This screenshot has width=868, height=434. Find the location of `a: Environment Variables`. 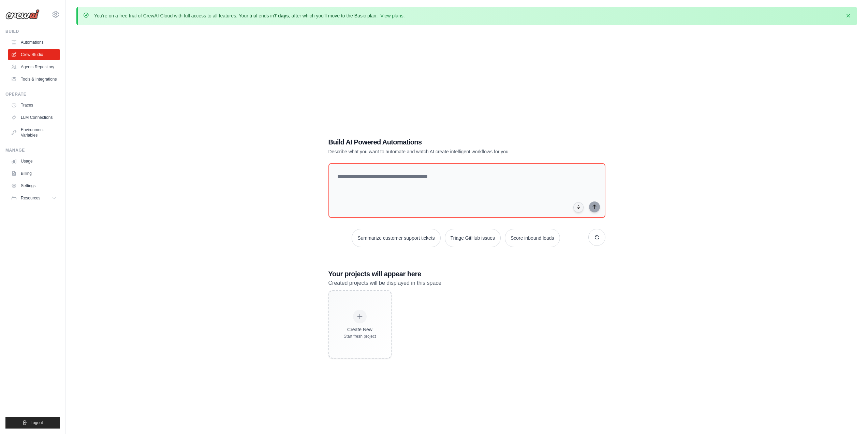

a: Environment Variables is located at coordinates (34, 132).